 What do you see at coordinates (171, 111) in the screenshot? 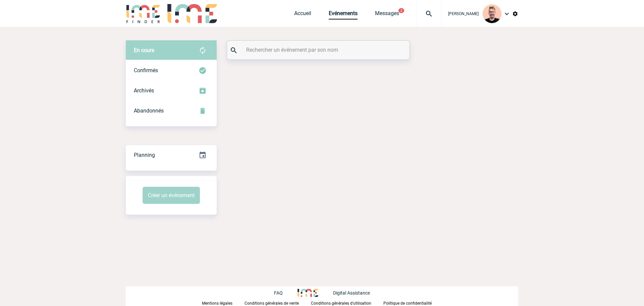
I see `div: Retrouvez ici tous vos événements annulés` at bounding box center [171, 111].